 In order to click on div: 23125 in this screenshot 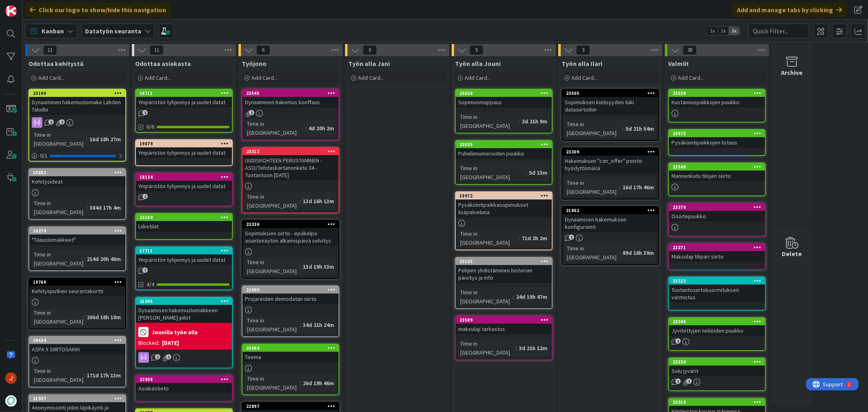, I will do `click(506, 262)`.